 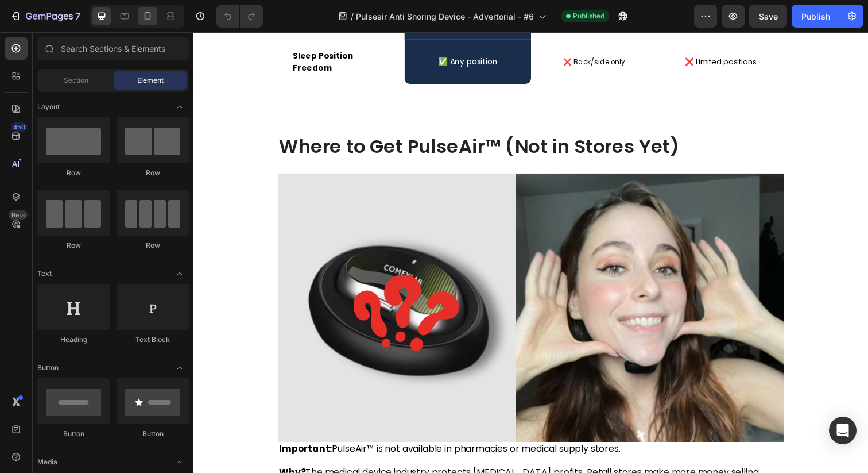 What do you see at coordinates (74, 339) in the screenshot?
I see `div: Heading` at bounding box center [74, 339].